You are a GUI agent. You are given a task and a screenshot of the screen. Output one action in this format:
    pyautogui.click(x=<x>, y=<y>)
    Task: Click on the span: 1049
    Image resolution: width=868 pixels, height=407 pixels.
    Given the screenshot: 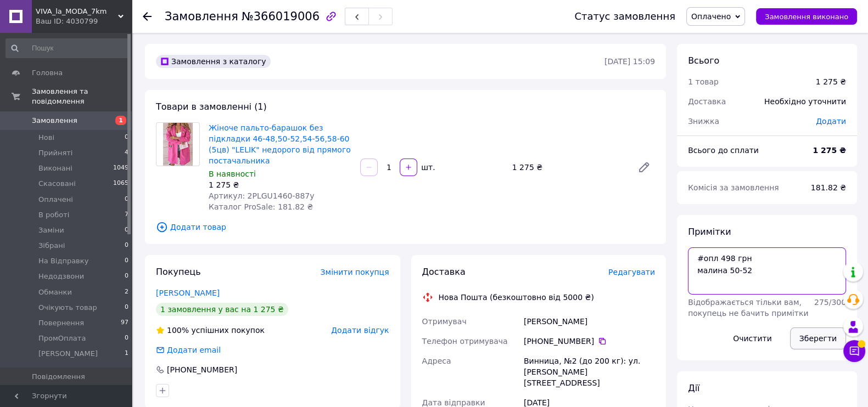 What is the action you would take?
    pyautogui.click(x=121, y=168)
    